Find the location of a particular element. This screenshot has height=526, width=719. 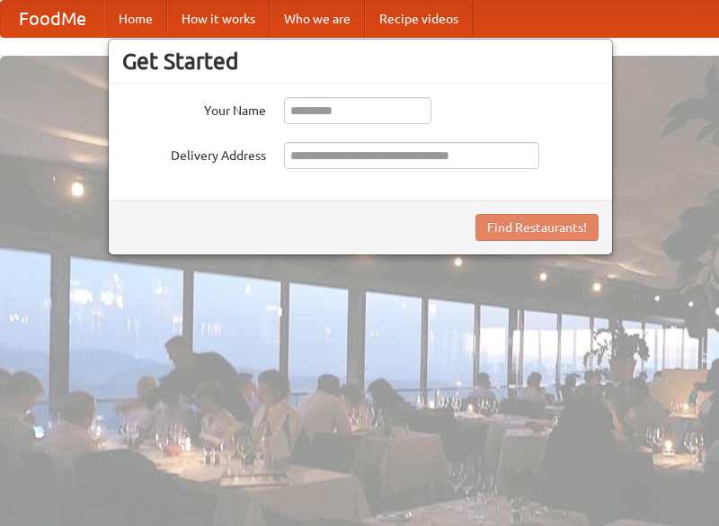

a: How it works is located at coordinates (218, 19).